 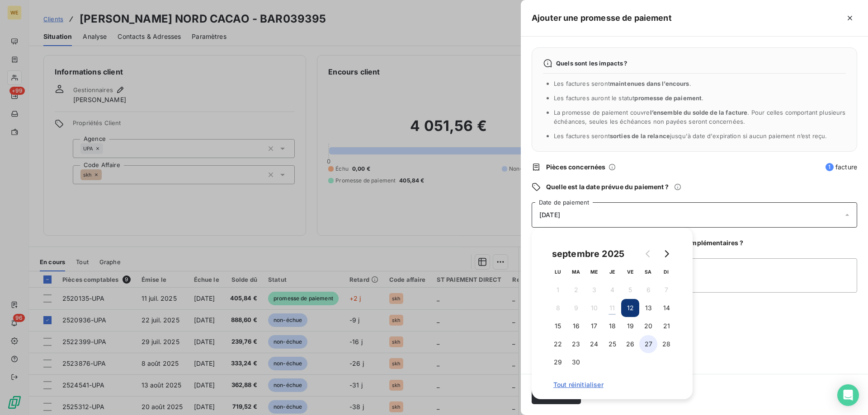 What do you see at coordinates (588, 254) in the screenshot?
I see `div: septembre 2025` at bounding box center [588, 254].